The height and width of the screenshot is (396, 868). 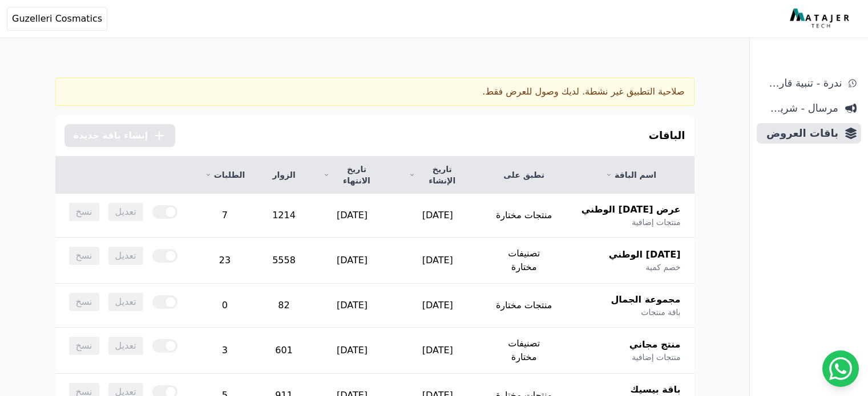 I want to click on td: 601, so click(x=284, y=350).